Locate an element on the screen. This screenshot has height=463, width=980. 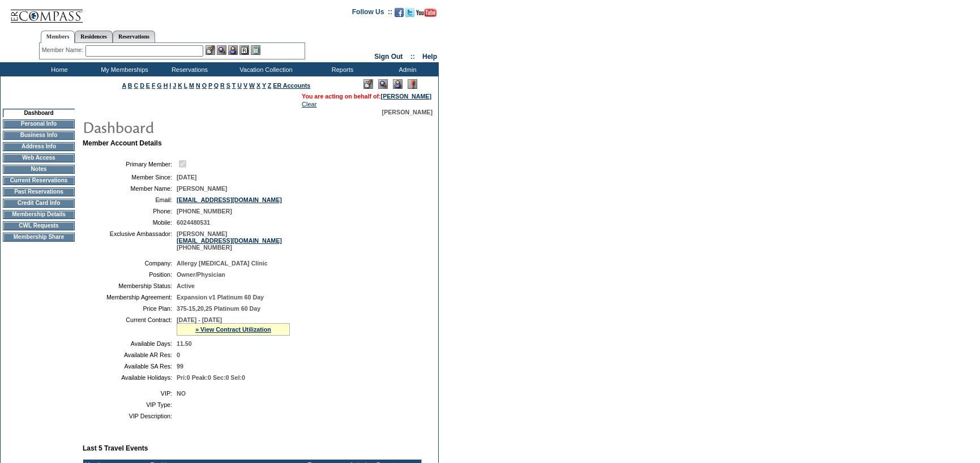
a: Q is located at coordinates (216, 86).